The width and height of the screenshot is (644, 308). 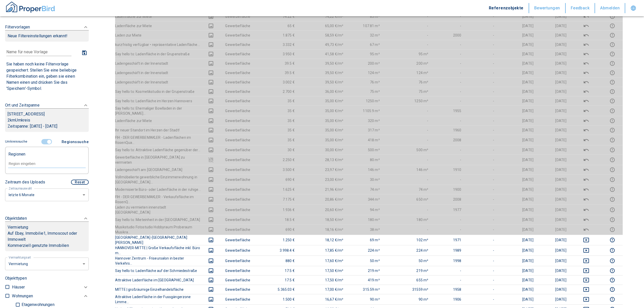 What do you see at coordinates (47, 120) in the screenshot?
I see `p: 2 km Umkreis` at bounding box center [47, 120].